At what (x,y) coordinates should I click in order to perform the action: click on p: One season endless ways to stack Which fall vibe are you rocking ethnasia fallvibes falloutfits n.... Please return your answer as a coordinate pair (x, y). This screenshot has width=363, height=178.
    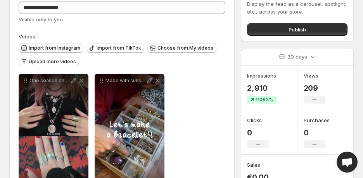
    Looking at the image, I should click on (50, 81).